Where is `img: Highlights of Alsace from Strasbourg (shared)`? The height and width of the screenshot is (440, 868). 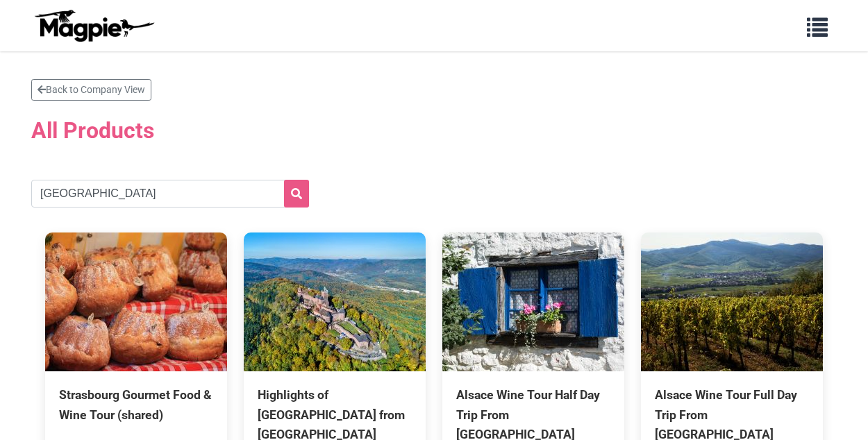 img: Highlights of Alsace from Strasbourg (shared) is located at coordinates (335, 302).